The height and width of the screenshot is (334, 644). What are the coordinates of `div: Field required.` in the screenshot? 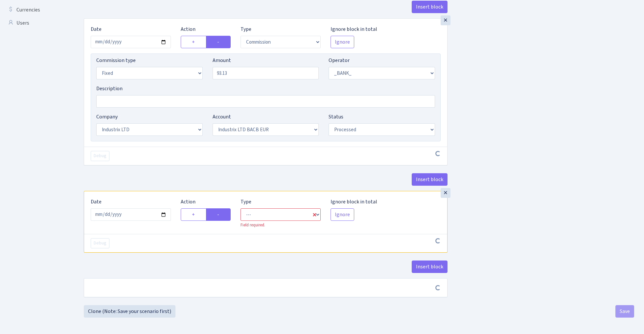 It's located at (281, 225).